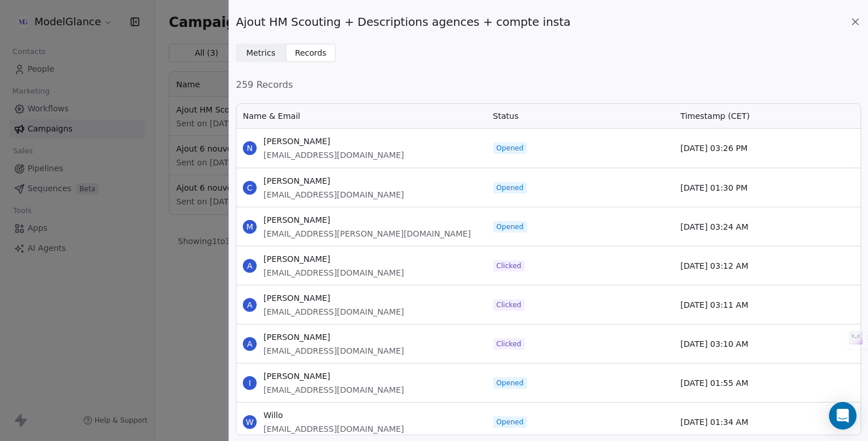  What do you see at coordinates (159, 77) in the screenshot?
I see `div: Mots-clés` at bounding box center [159, 77].